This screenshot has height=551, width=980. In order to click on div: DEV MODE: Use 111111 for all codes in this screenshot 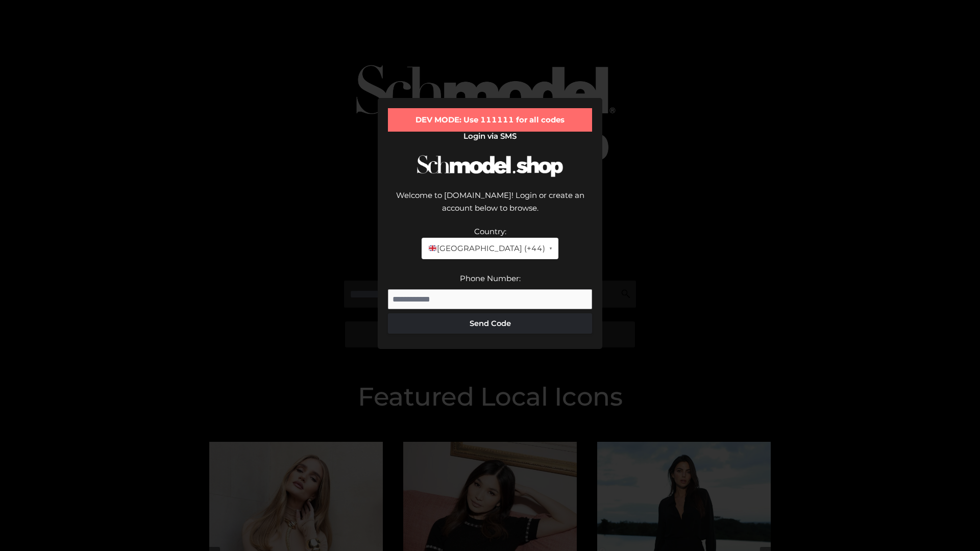, I will do `click(490, 120)`.